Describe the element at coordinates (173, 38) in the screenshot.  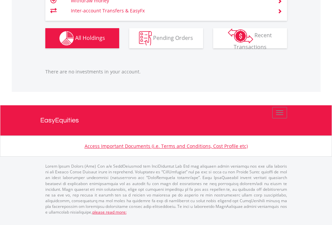
I see `span: Pending Orders` at that location.